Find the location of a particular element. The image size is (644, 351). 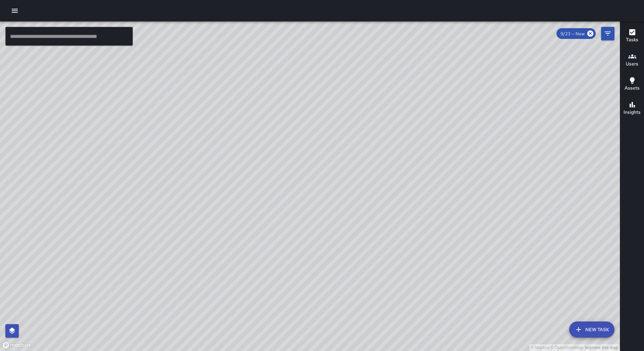

button: Users is located at coordinates (632, 60).